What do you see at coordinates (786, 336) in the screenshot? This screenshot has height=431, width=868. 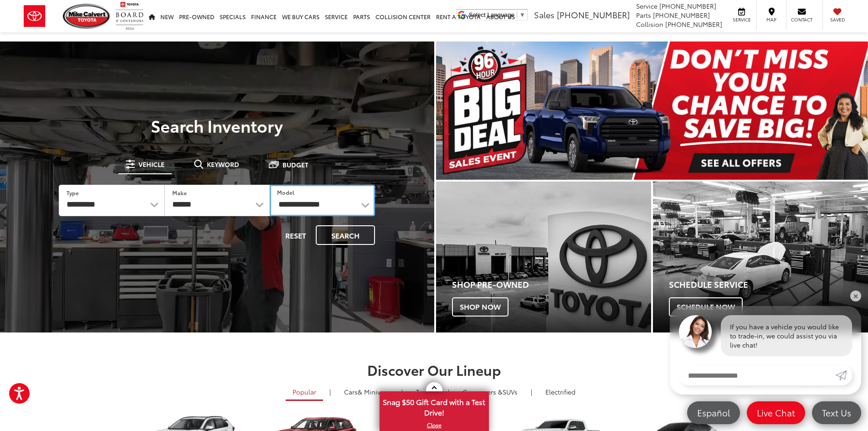 I see `div: If you have a vehicle you would like to trade-in, we could assist you via live chat!` at bounding box center [786, 336].